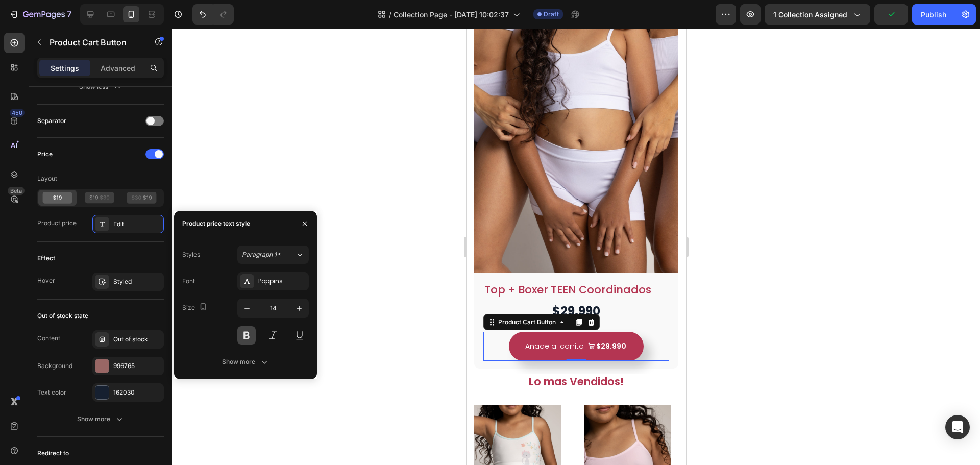 This screenshot has height=465, width=980. Describe the element at coordinates (45, 154) in the screenshot. I see `div: Price` at that location.